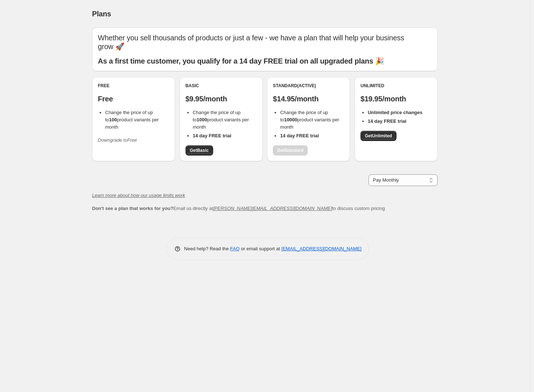 The width and height of the screenshot is (534, 392). What do you see at coordinates (241, 61) in the screenshot?
I see `b: As a first time customer, you qualify for a 14 day FREE trial on all upgraded plans 🎉` at bounding box center [241, 61].